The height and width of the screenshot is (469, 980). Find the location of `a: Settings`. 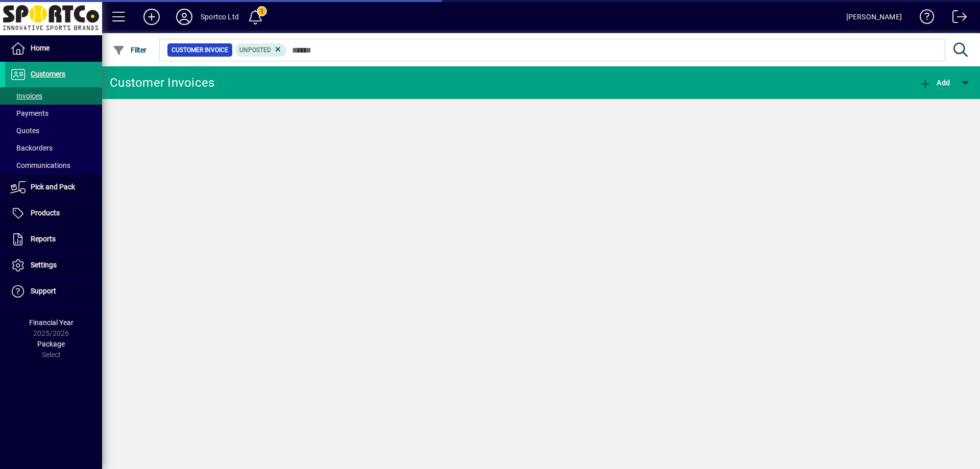

a: Settings is located at coordinates (54, 265).